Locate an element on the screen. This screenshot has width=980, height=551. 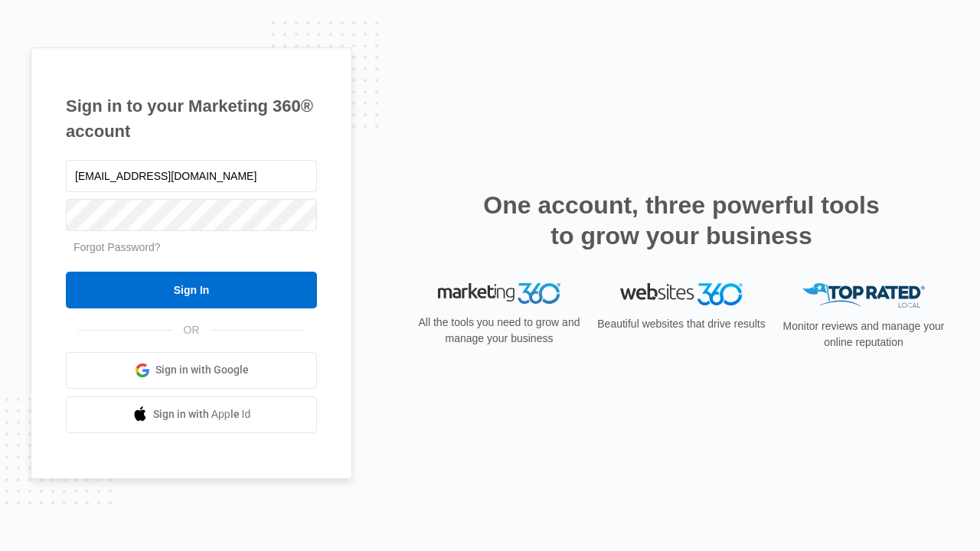
span: Sign in with Apple Id is located at coordinates (202, 414).